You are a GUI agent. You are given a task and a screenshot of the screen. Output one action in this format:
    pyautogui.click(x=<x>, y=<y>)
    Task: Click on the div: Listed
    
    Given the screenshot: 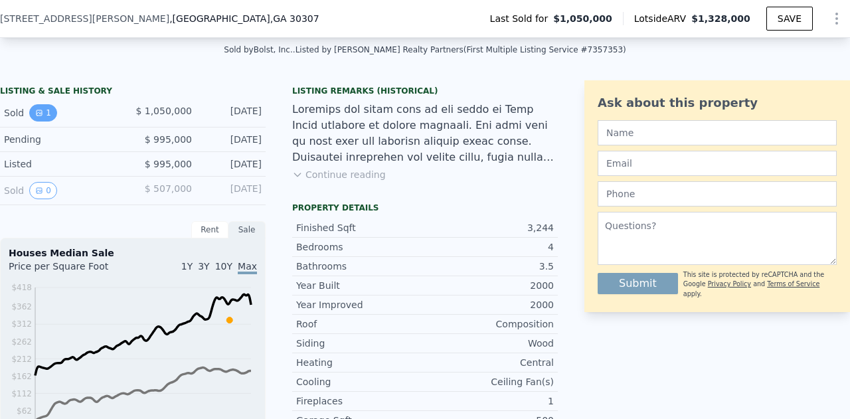 What is the action you would take?
    pyautogui.click(x=63, y=164)
    